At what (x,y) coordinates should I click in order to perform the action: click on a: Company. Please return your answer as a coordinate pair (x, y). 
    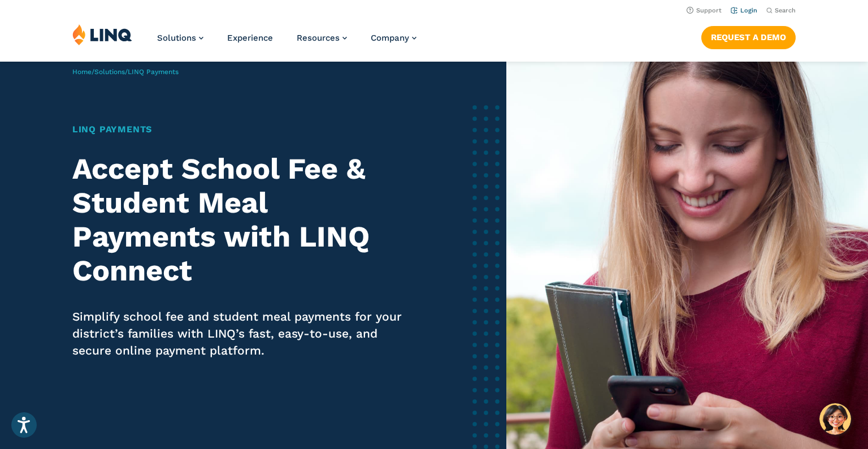
    Looking at the image, I should click on (393, 38).